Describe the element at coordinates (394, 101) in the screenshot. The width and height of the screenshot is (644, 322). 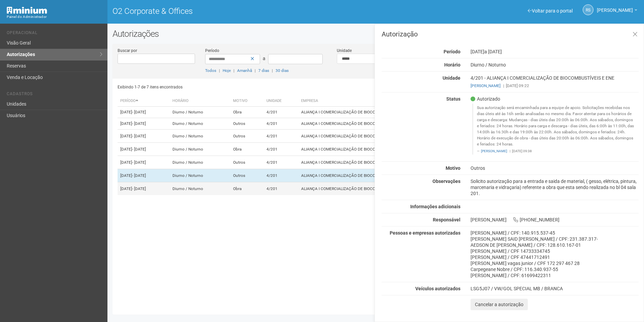
I see `th: Empresa` at that location.